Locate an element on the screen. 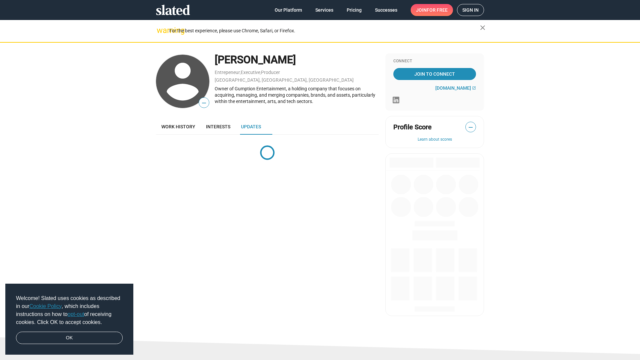 This screenshot has width=640, height=360. button: Learn about scores is located at coordinates (435, 140).